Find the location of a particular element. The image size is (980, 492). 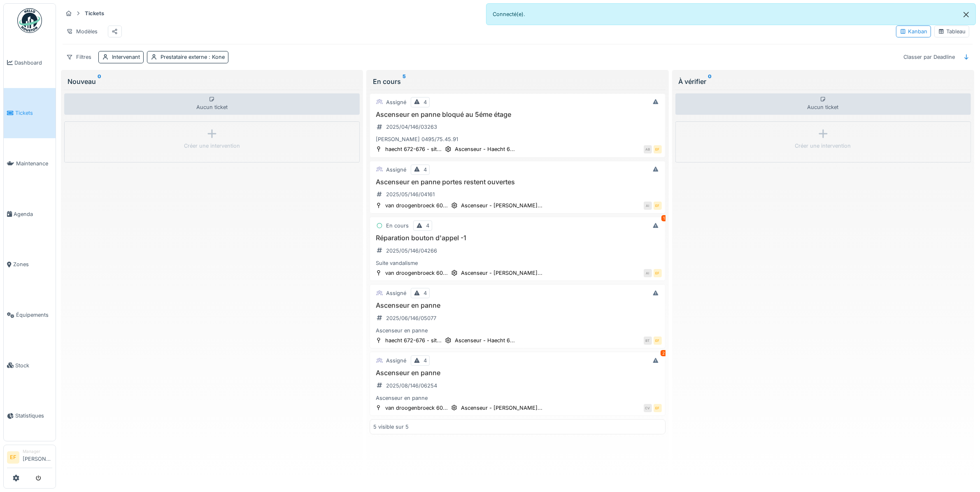

span: Maintenance is located at coordinates (34, 163).